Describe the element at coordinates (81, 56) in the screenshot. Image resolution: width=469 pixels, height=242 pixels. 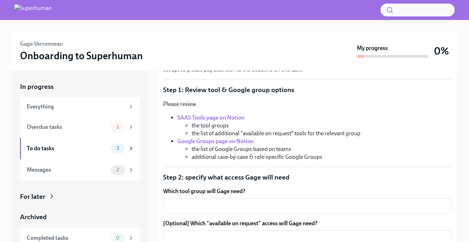
I see `h3: Onboarding to Superhuman` at that location.